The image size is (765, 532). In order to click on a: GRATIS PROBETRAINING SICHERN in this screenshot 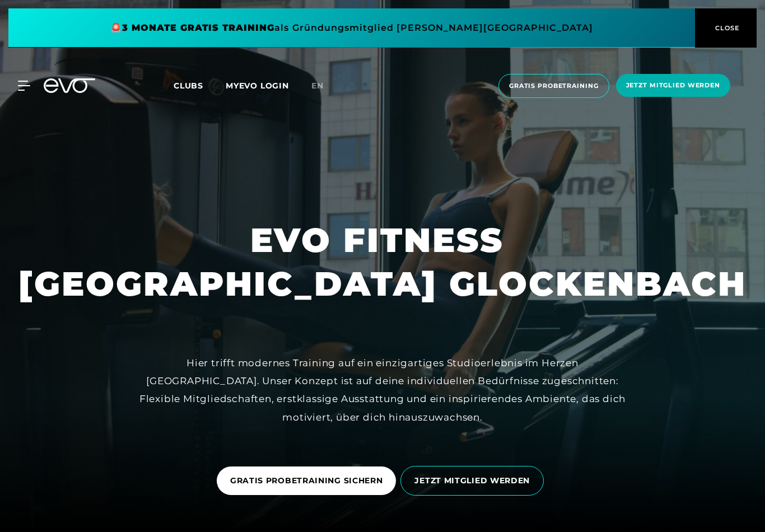, I will do `click(309, 480)`.